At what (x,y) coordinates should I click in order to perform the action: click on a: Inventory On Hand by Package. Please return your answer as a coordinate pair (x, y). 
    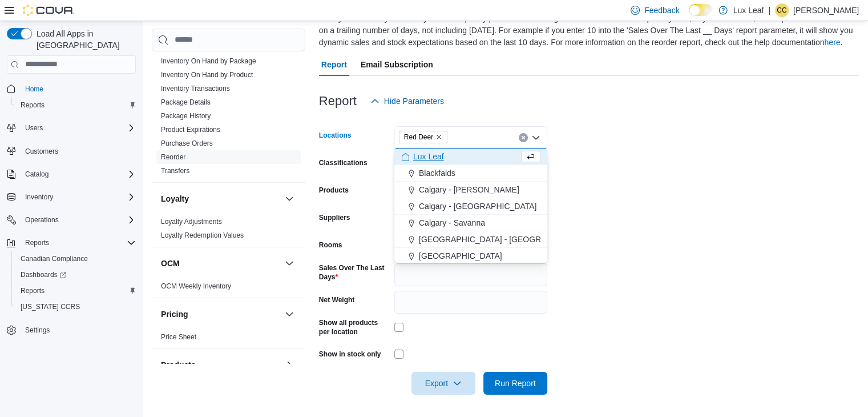
    Looking at the image, I should click on (208, 61).